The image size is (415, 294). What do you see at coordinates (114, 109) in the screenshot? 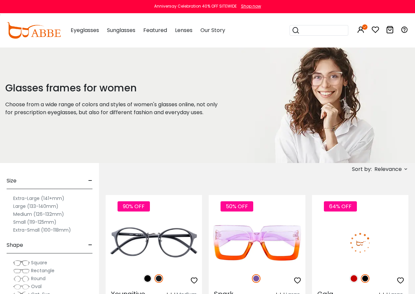
I see `p: Choose from a wide range of colors and styles of women's glasses online, not only for prescriptio...` at bounding box center [114, 109].